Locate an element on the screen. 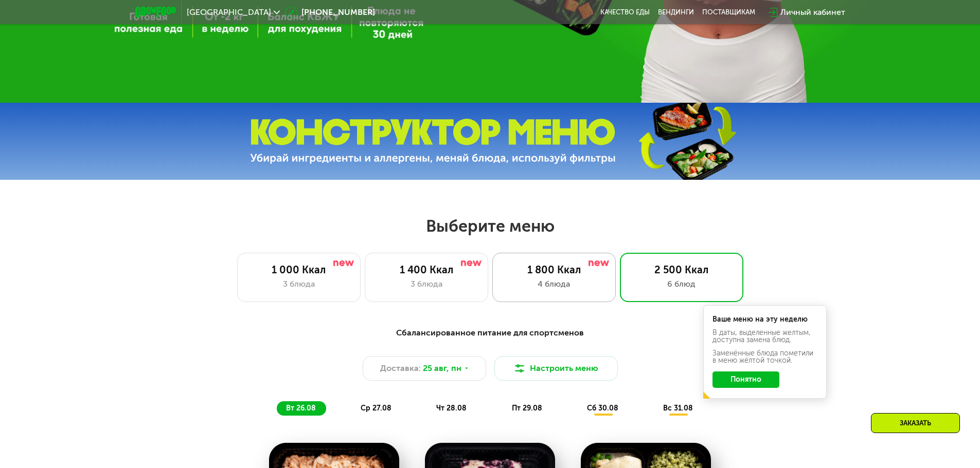  div: В даты, выделенные желтым, доступна замена блюд. is located at coordinates (765, 337).